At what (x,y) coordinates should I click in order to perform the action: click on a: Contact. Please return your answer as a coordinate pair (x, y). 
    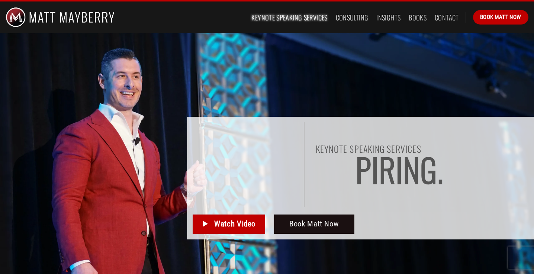
    Looking at the image, I should click on (447, 17).